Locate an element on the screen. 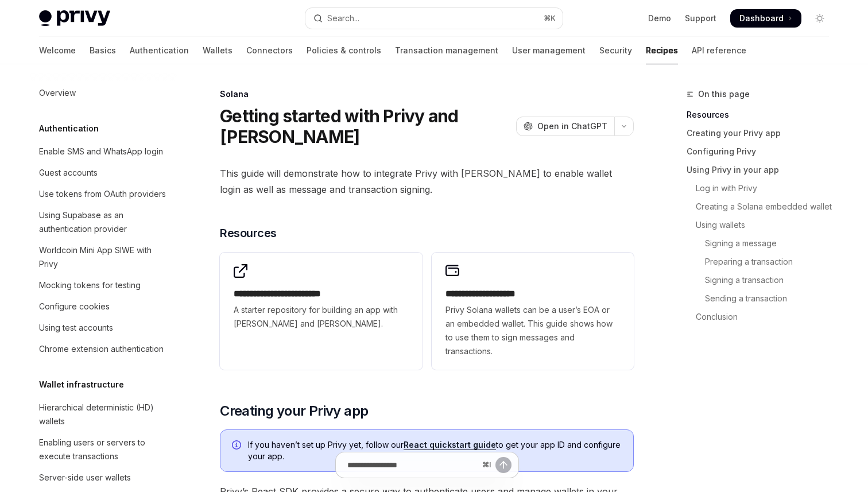 The height and width of the screenshot is (492, 868). span: On this page is located at coordinates (724, 94).